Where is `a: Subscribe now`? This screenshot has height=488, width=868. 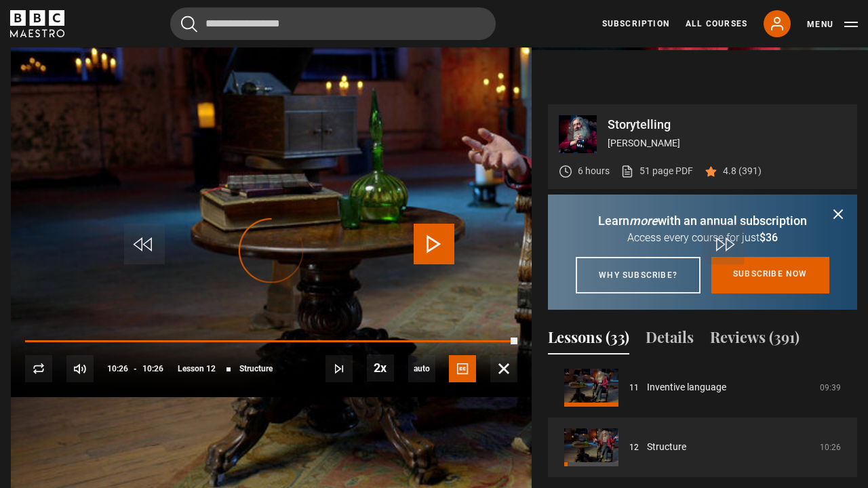
a: Subscribe now is located at coordinates (770, 275).